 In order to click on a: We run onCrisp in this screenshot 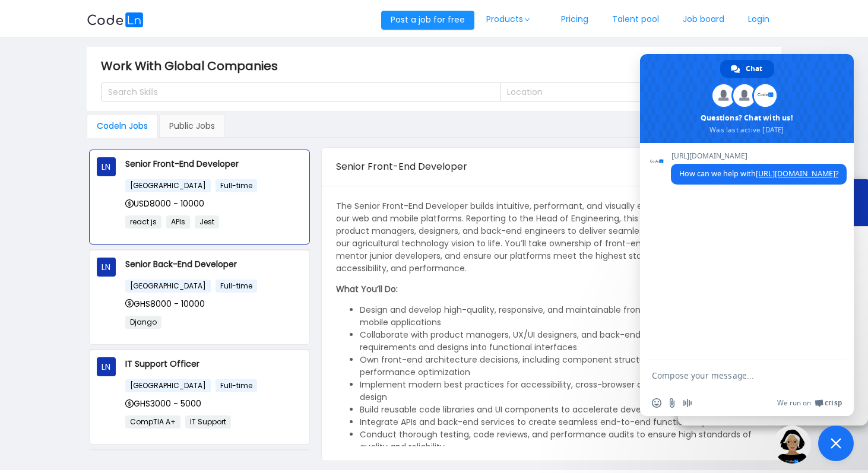, I will do `click(809, 402)`.